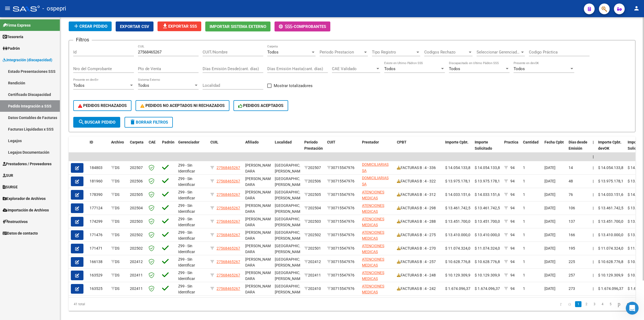 This screenshot has height=320, width=644. I want to click on a: go to previous page, so click(570, 304).